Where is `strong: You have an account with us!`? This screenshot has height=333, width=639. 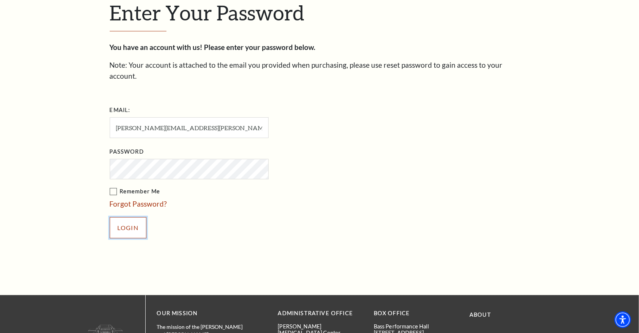 strong: You have an account with us! is located at coordinates (156, 47).